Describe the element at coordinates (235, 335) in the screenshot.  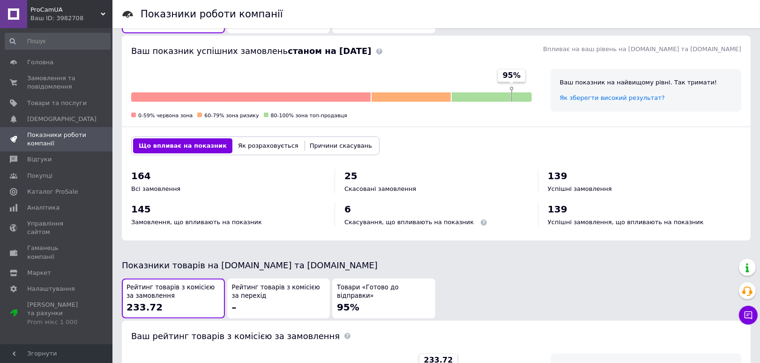
I see `span: Ваш рейтинг товарів з комісією за замовлення` at that location.